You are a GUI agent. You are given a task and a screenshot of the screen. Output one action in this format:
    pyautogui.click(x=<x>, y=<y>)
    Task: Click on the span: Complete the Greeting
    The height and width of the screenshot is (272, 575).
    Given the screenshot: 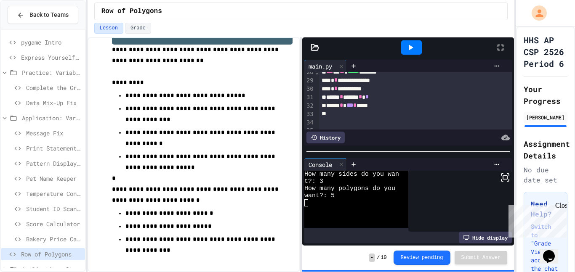 What is the action you would take?
    pyautogui.click(x=54, y=88)
    